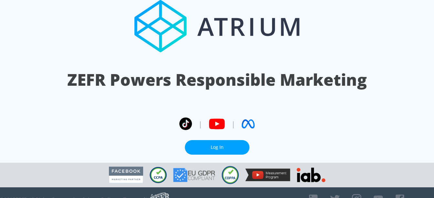 The height and width of the screenshot is (198, 434). I want to click on img: Facebook Marketing Partner, so click(126, 175).